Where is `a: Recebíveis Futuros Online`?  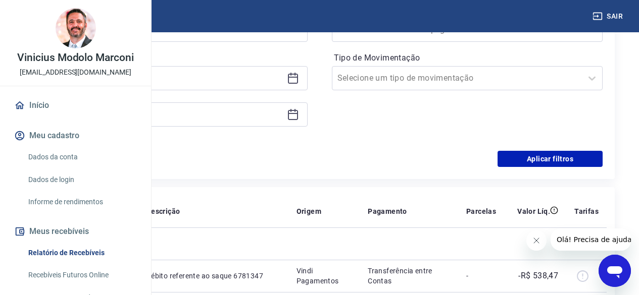 a: Recebíveis Futuros Online is located at coordinates (81, 275).